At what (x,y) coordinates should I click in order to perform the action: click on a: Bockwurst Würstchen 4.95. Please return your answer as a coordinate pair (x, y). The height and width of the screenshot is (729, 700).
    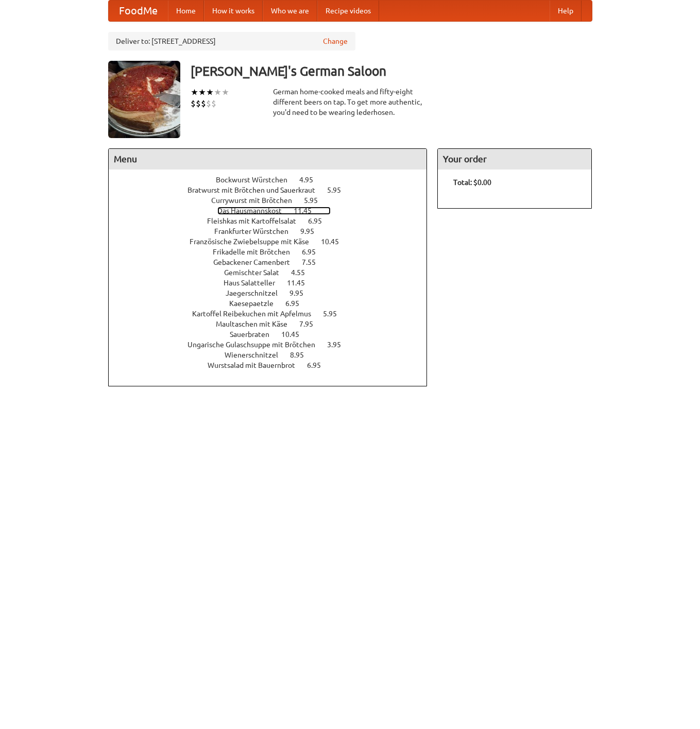
    Looking at the image, I should click on (274, 180).